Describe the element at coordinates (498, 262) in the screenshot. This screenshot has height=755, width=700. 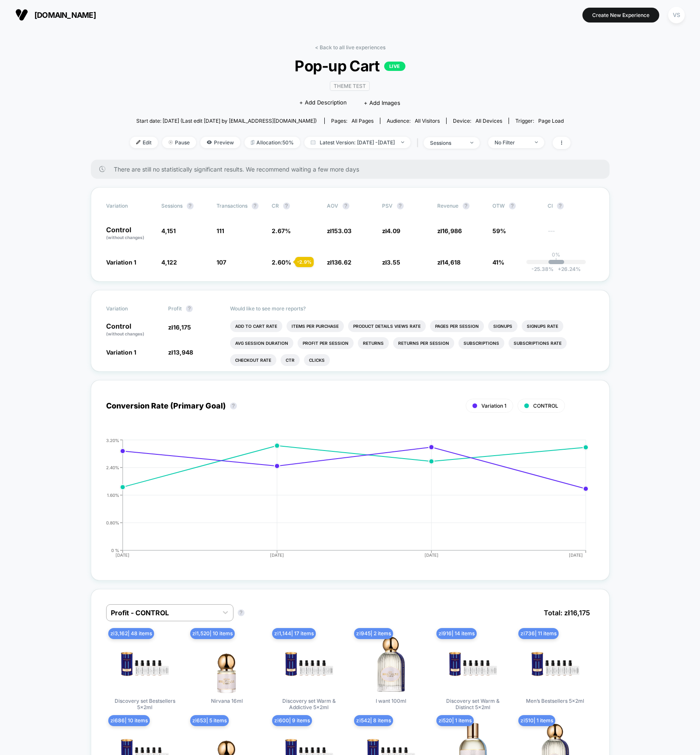
I see `span: 41%` at that location.